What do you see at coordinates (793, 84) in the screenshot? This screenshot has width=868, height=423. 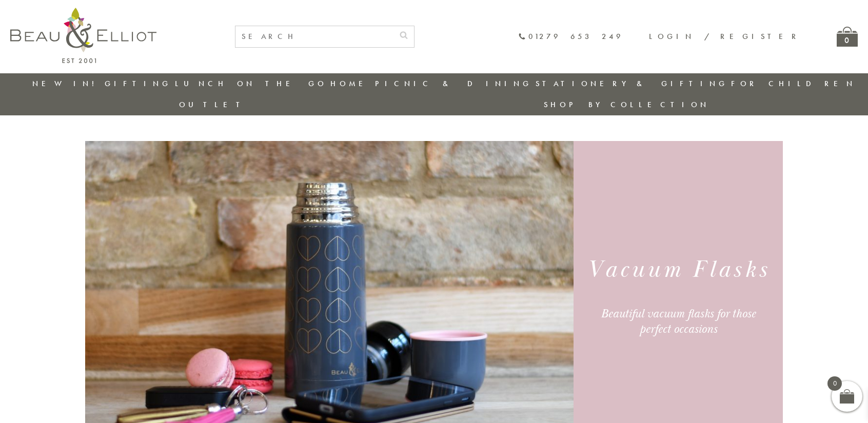 I see `a: For Children` at bounding box center [793, 84].